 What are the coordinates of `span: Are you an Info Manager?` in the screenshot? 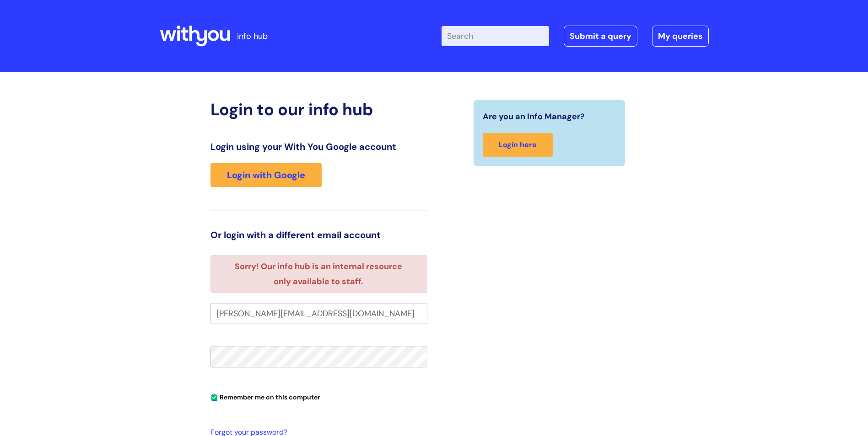 It's located at (533, 117).